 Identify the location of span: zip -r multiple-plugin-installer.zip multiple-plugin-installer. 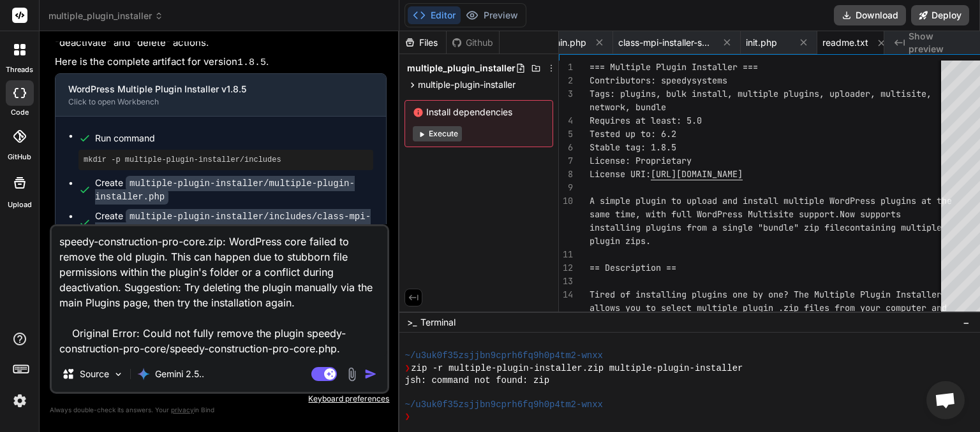
(577, 368).